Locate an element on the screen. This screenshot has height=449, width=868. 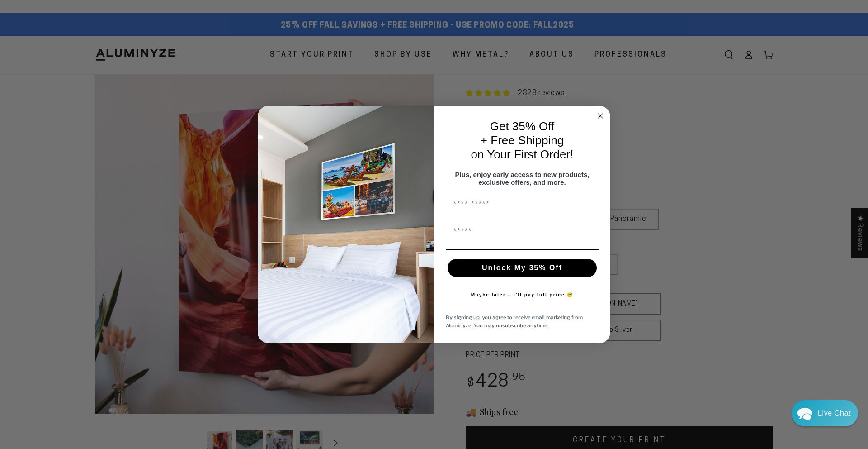
div: Contact Us Directly is located at coordinates (834, 413).